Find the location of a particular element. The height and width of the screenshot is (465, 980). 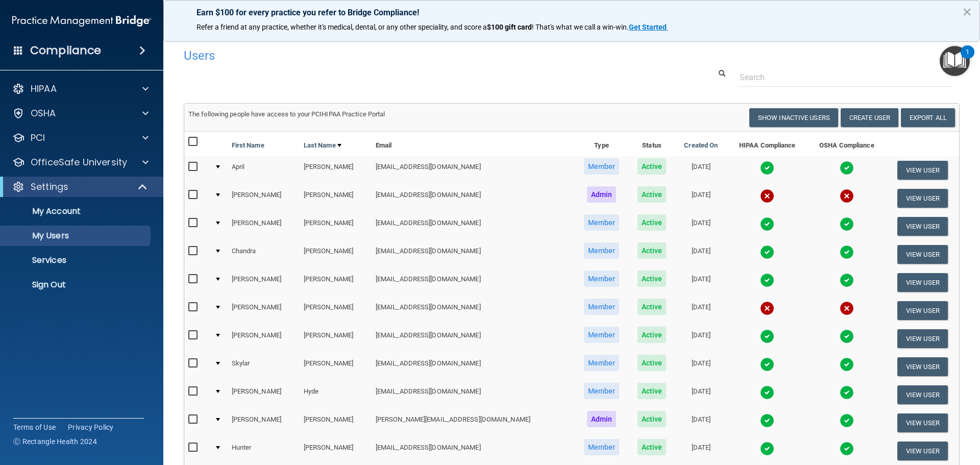

p: Settings is located at coordinates (49, 187).